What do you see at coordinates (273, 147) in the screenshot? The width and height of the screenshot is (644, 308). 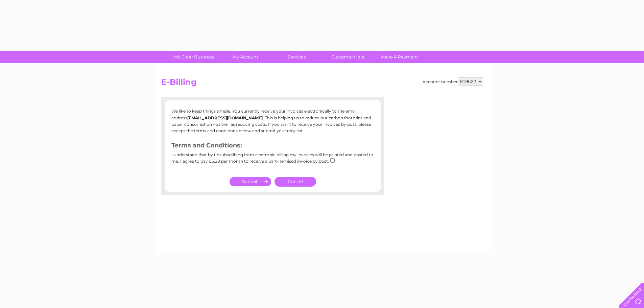 I see `h3: Terms and Conditions:` at bounding box center [273, 147].